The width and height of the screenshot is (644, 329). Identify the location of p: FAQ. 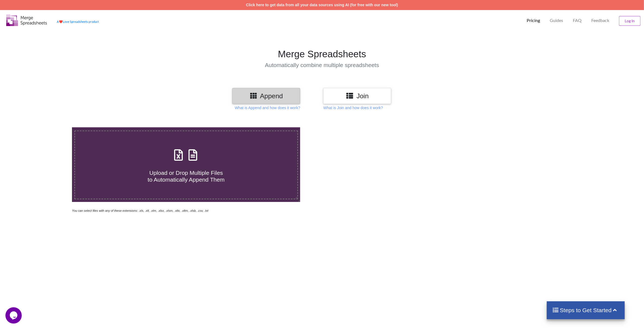
(577, 20).